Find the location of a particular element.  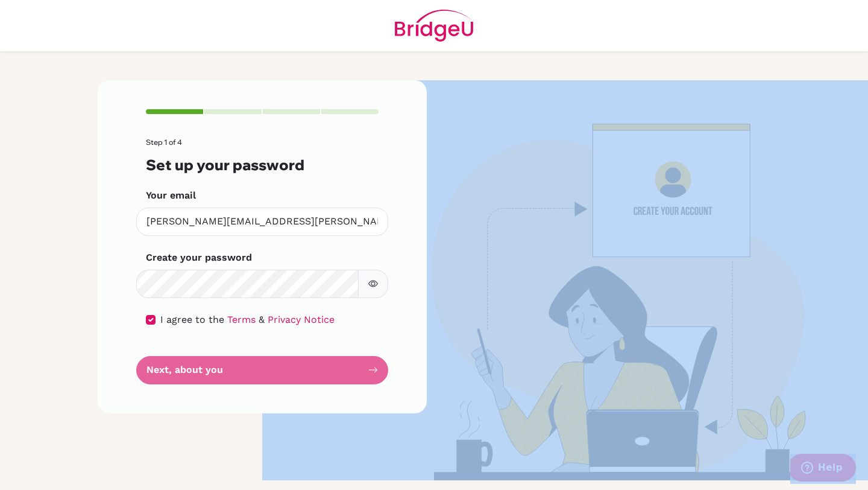

span: Step 1 of 4 is located at coordinates (164, 142).